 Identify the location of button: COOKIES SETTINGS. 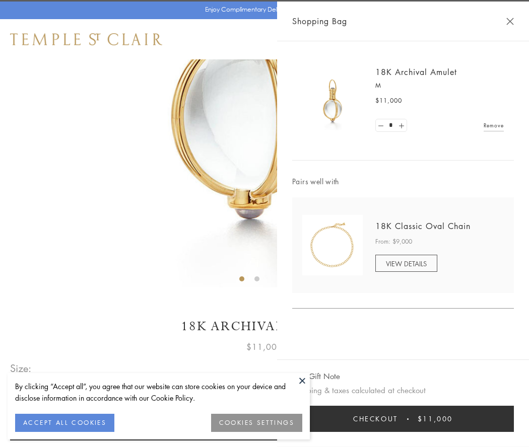
(256, 423).